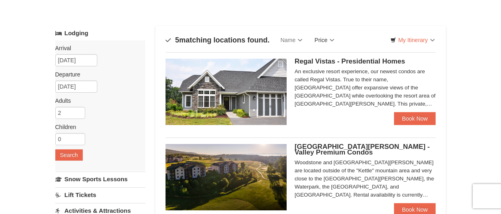  What do you see at coordinates (415, 118) in the screenshot?
I see `a: Book Now` at bounding box center [415, 118].